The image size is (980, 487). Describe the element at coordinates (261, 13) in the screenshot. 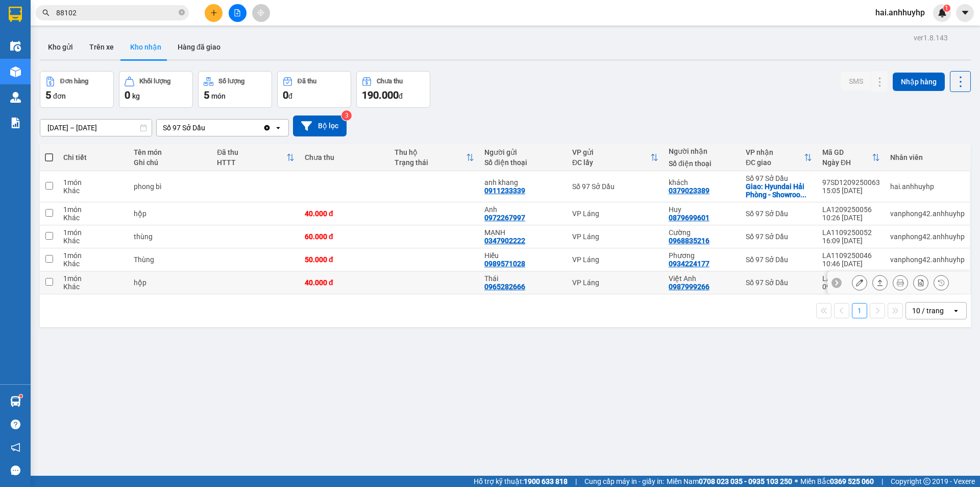

I see `span: aim` at that location.